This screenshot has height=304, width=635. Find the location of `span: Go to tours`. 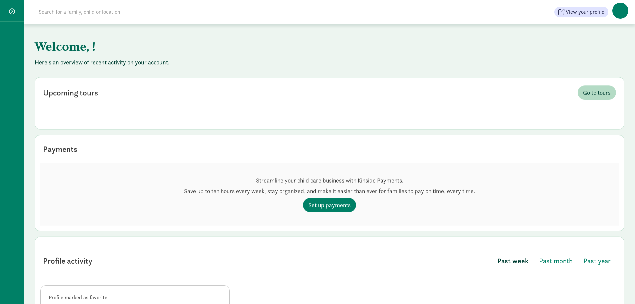

span: Go to tours is located at coordinates (597, 92).